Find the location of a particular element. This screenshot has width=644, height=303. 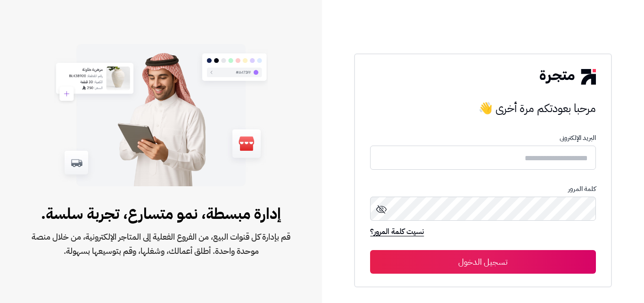

span: إدارة مبسطة، نمو متسارع، تجربة سلسة. is located at coordinates (161, 213).